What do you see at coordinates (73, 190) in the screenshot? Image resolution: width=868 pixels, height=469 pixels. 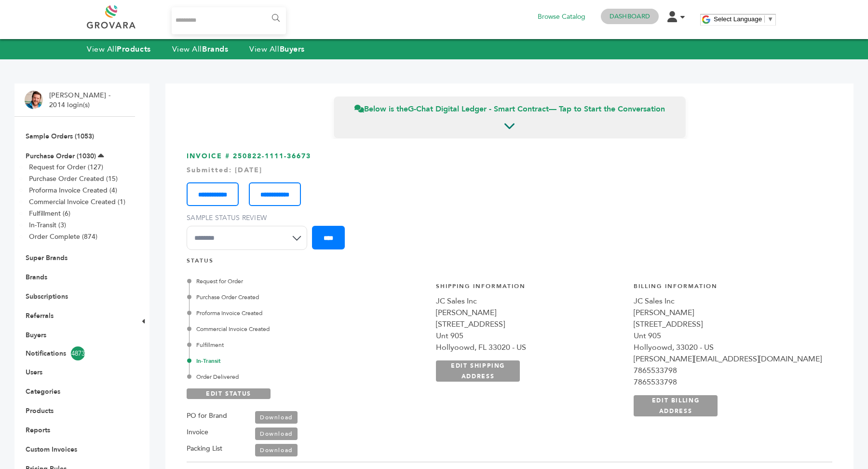 I see `a: Proforma Invoice Created (4)` at bounding box center [73, 190].